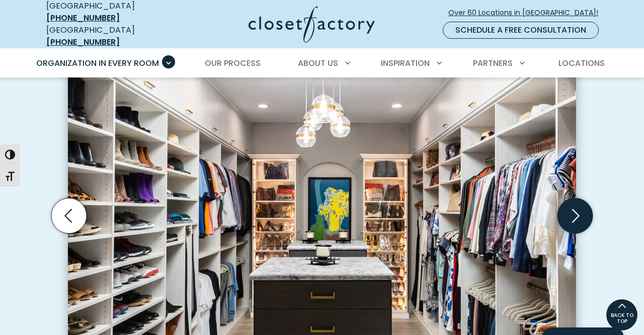 Image resolution: width=644 pixels, height=335 pixels. Describe the element at coordinates (318, 63) in the screenshot. I see `span: About Us` at that location.